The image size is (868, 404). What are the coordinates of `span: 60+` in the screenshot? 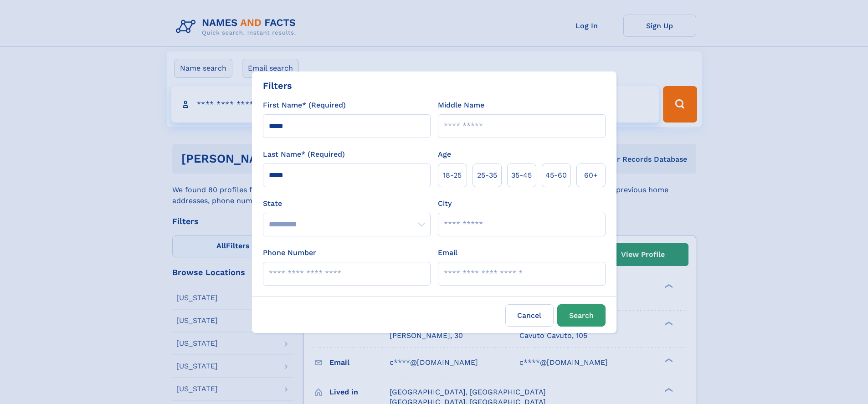 It's located at (591, 176).